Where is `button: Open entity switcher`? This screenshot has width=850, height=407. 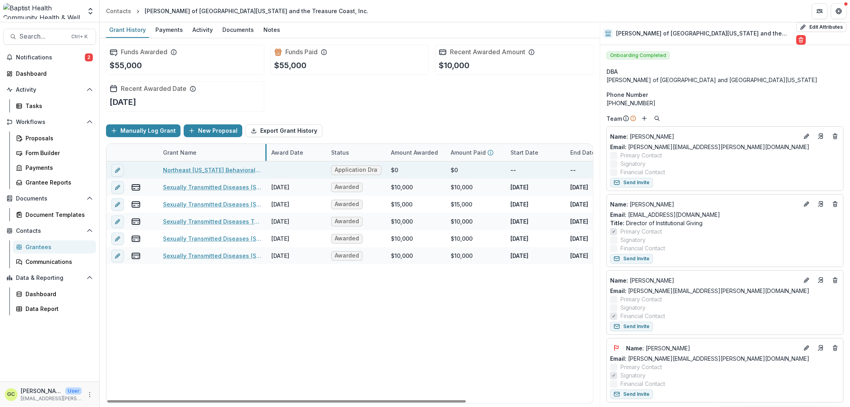
button: Open entity switcher is located at coordinates (90, 11).